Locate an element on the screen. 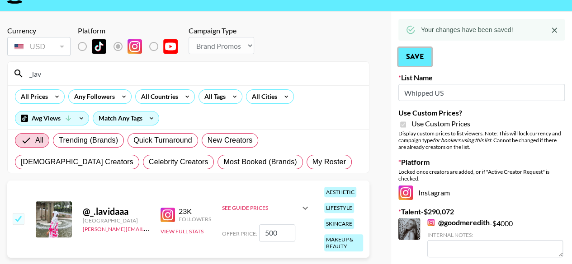 This screenshot has width=572, height=264. div: lifestyle is located at coordinates (339, 208).